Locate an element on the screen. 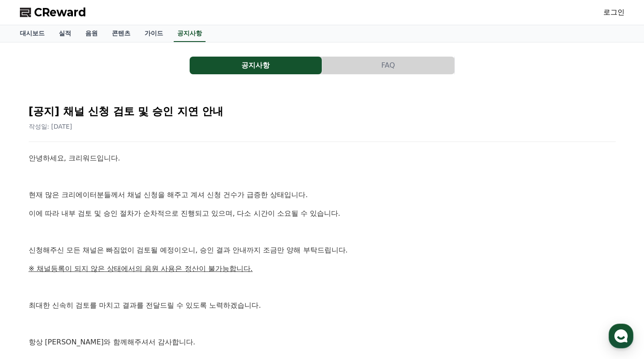  p: 현재 많은 크리에이터분들께서 채널 신청을 해주고 계셔 신청 건수가 급증한 상태입니다. is located at coordinates (322, 195).